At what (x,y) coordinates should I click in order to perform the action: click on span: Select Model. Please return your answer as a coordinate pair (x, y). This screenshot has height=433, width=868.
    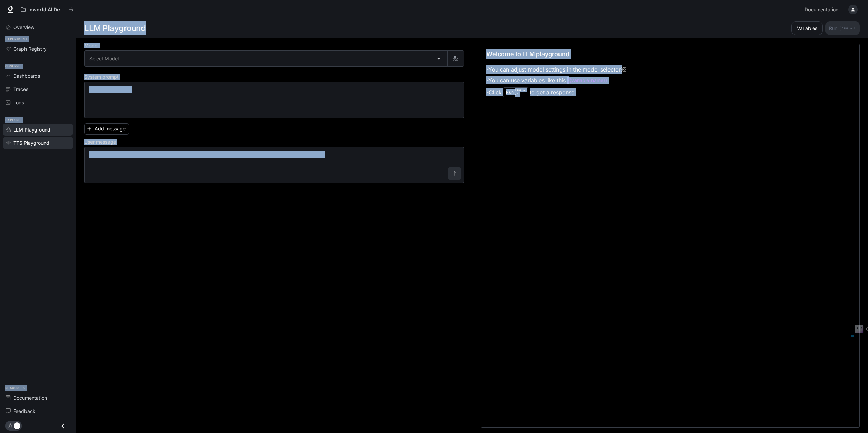
    Looking at the image, I should click on (104, 58).